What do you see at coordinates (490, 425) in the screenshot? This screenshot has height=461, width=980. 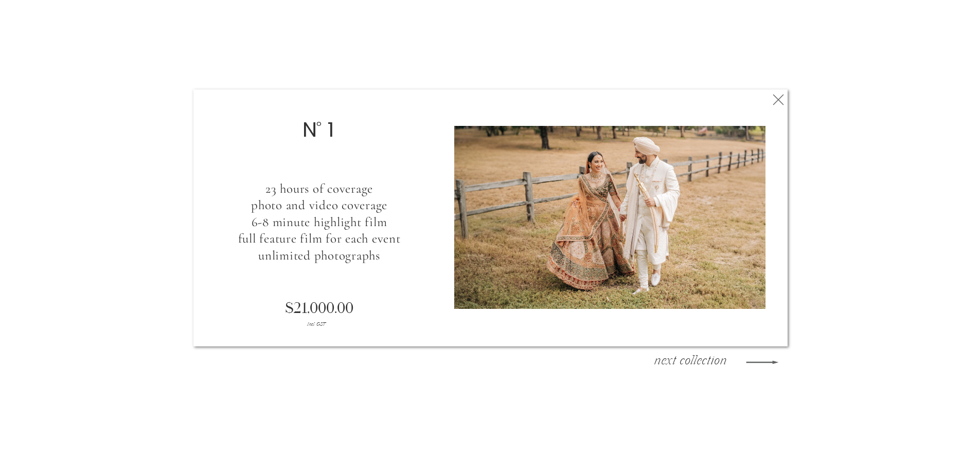 I see `h1: Send us your Selection` at bounding box center [490, 425].